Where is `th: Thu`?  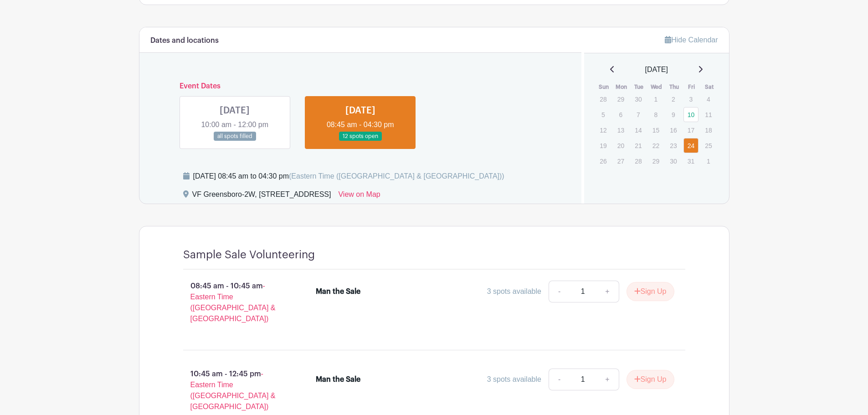
th: Thu is located at coordinates (674, 87).